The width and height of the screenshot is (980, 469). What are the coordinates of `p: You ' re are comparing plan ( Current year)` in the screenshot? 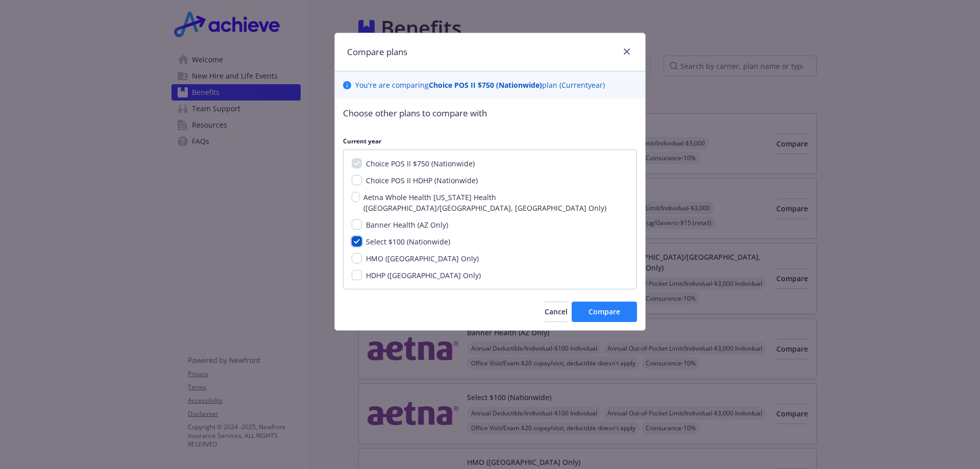 It's located at (480, 84).